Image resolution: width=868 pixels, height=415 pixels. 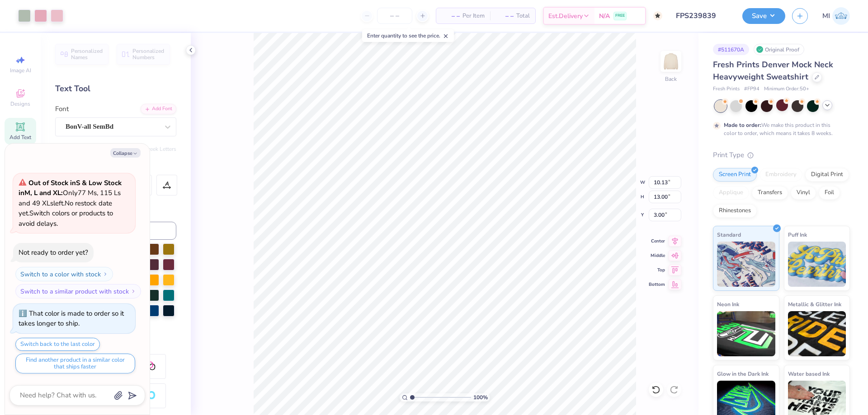 What do you see at coordinates (742, 125) in the screenshot?
I see `strong: Made to order:` at bounding box center [742, 125].